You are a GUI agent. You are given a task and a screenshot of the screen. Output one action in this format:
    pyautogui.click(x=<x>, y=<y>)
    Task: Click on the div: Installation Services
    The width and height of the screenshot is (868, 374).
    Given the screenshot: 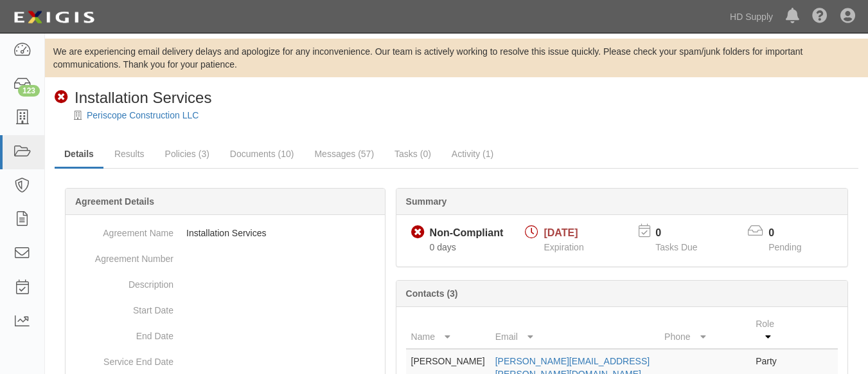 What is the action you would take?
    pyautogui.click(x=133, y=97)
    